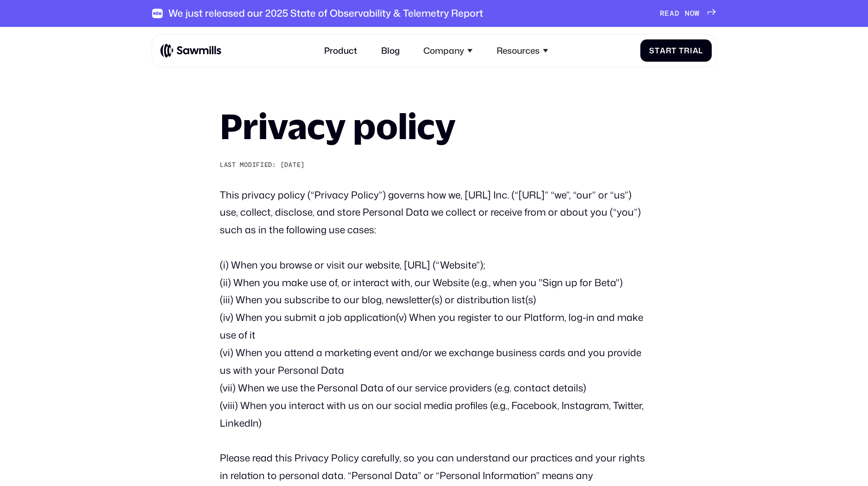 This screenshot has width=868, height=486. I want to click on h1: Privacy policy, so click(434, 126).